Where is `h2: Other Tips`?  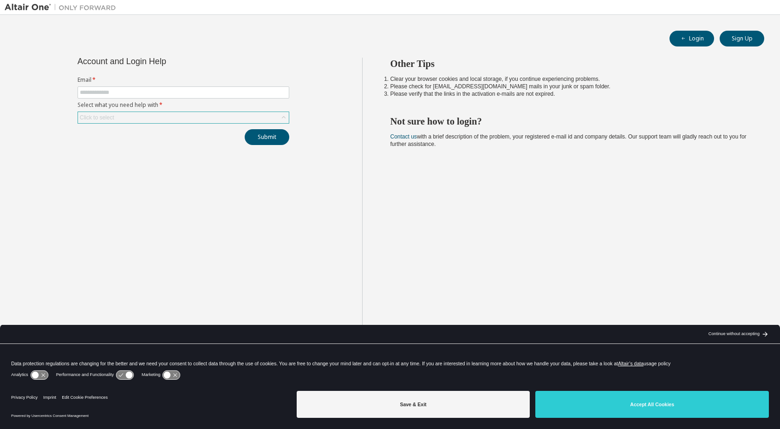 h2: Other Tips is located at coordinates (569, 64).